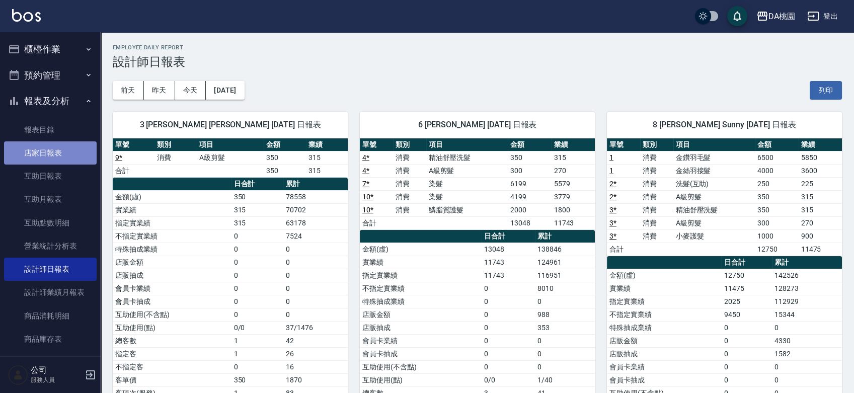 This screenshot has width=854, height=393. Describe the element at coordinates (821, 158) in the screenshot. I see `td: 5850` at that location.